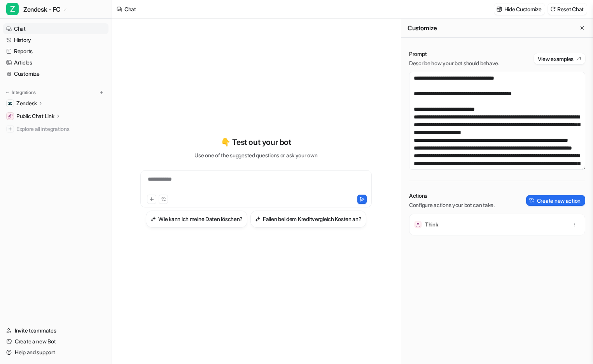  Describe the element at coordinates (56, 352) in the screenshot. I see `a: Help and support` at that location.